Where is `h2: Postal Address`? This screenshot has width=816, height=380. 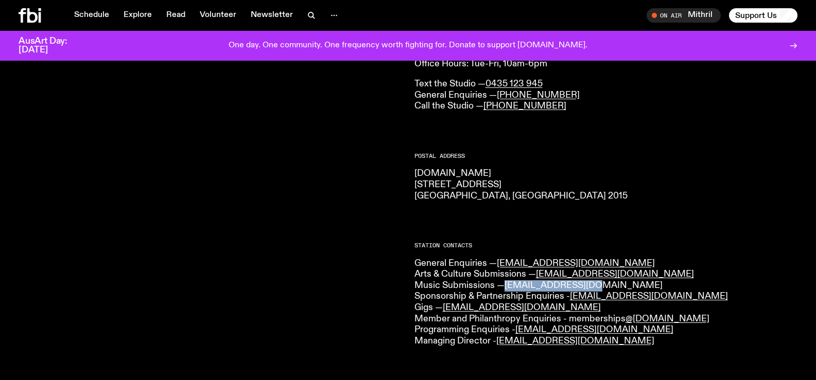 h2: Postal Address is located at coordinates (606, 156).